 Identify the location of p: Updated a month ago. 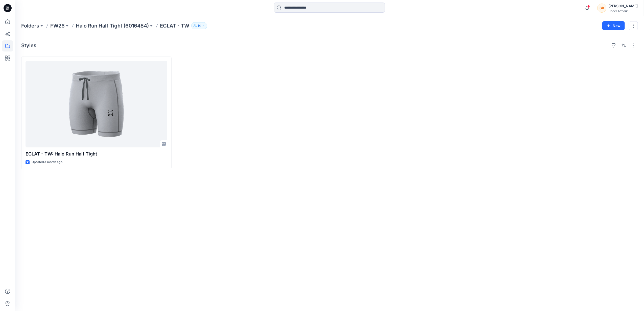
(47, 162).